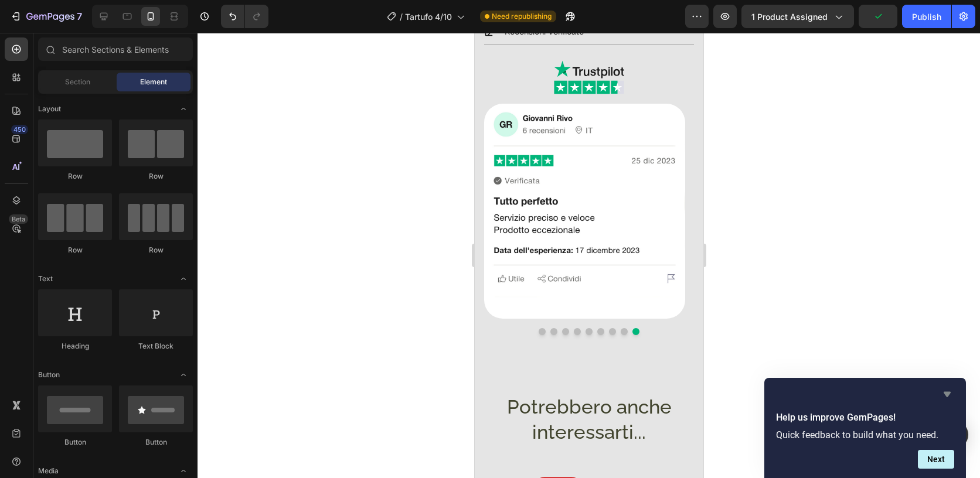 This screenshot has height=478, width=980. Describe the element at coordinates (156, 346) in the screenshot. I see `div: Text Block` at that location.